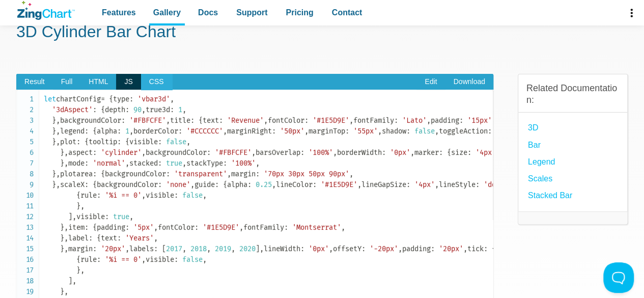  I want to click on a: Bar, so click(534, 145).